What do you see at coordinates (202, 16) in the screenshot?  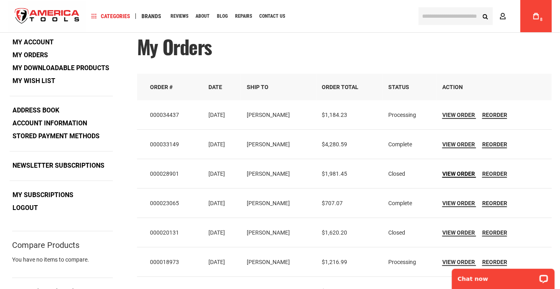 I see `a: About` at bounding box center [202, 16].